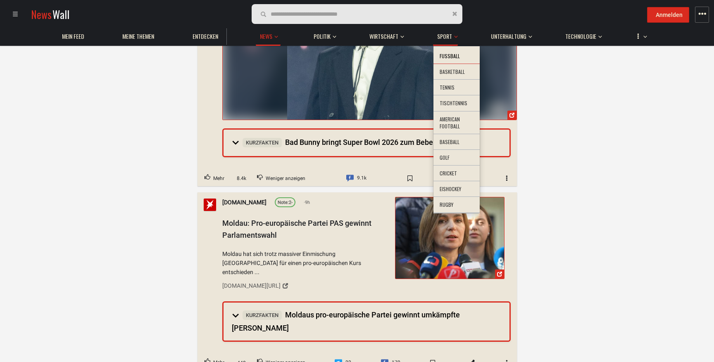 This screenshot has height=362, width=714. I want to click on button: Technologie, so click(581, 35).